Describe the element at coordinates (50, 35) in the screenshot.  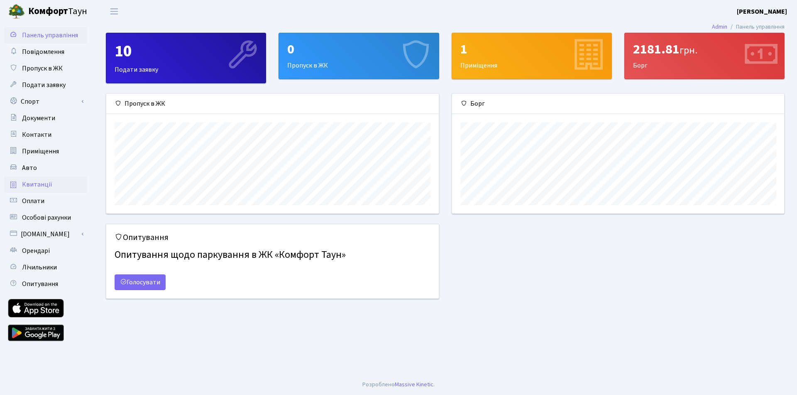
I see `span: Панель управління` at that location.